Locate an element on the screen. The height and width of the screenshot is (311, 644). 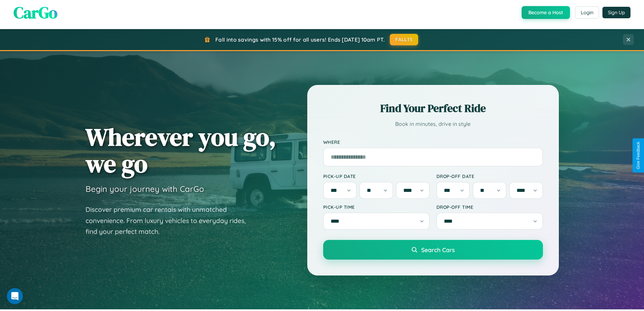
div: Give Feedback is located at coordinates (639, 156).